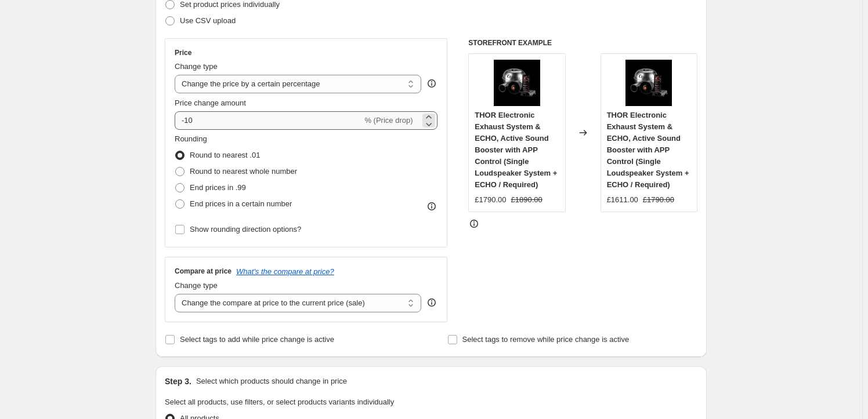  I want to click on span: % (Price drop), so click(388, 120).